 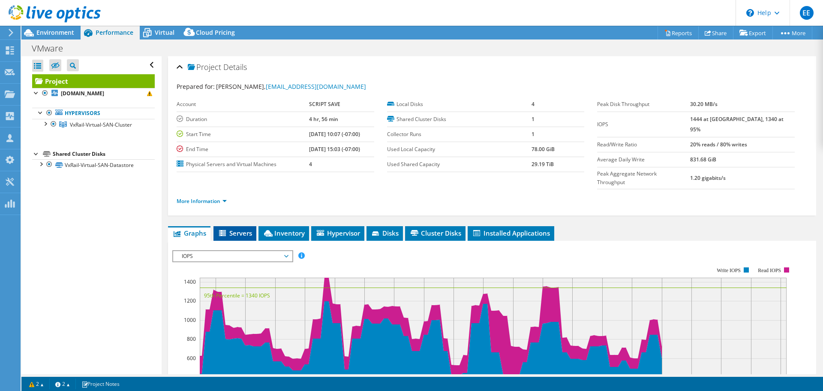 What do you see at coordinates (190, 281) in the screenshot?
I see `text: 1400` at bounding box center [190, 281].